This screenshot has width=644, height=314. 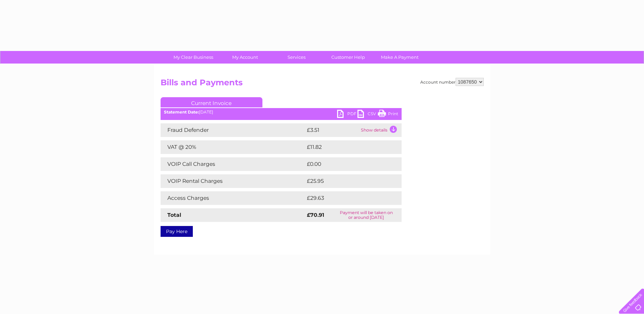 What do you see at coordinates (233, 130) in the screenshot?
I see `td: Fraud Defender` at bounding box center [233, 130].